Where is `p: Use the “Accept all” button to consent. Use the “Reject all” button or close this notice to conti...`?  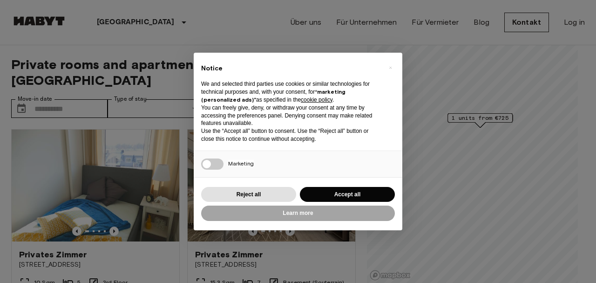
p: Use the “Accept all” button to consent. Use the “Reject all” button or close this notice to conti... is located at coordinates (291, 135).